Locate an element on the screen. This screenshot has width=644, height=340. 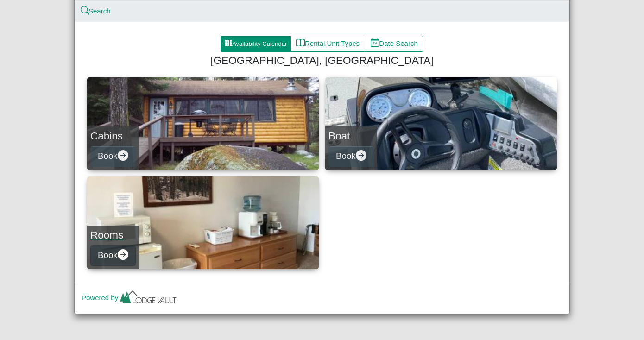
button: bookRental Unit Types is located at coordinates (328, 44).